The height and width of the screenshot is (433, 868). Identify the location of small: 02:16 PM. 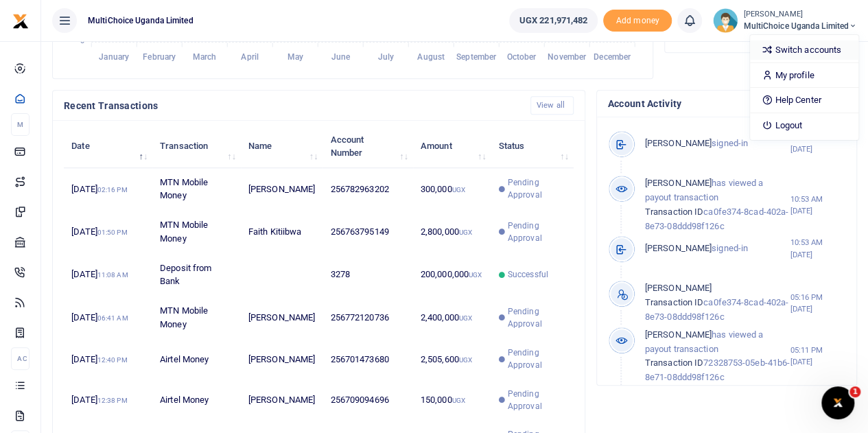
(112, 189).